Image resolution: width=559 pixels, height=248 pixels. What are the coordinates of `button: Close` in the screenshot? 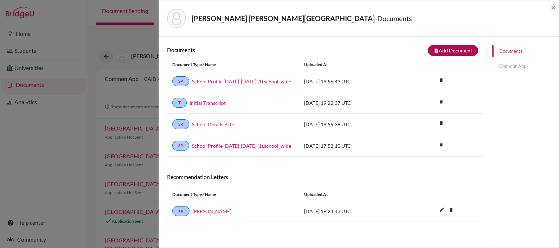 It's located at (553, 7).